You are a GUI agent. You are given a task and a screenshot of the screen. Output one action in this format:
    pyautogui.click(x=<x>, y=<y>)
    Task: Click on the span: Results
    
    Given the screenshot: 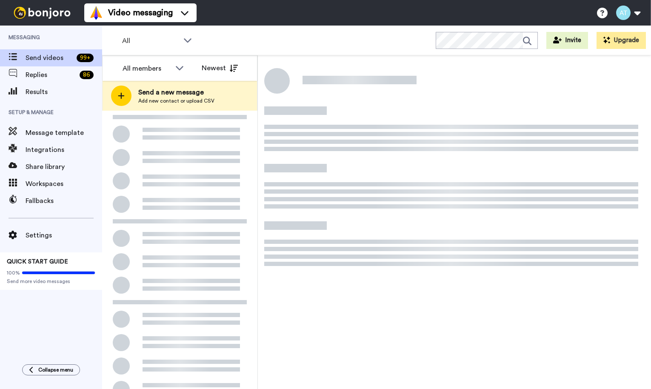 What is the action you would take?
    pyautogui.click(x=64, y=92)
    